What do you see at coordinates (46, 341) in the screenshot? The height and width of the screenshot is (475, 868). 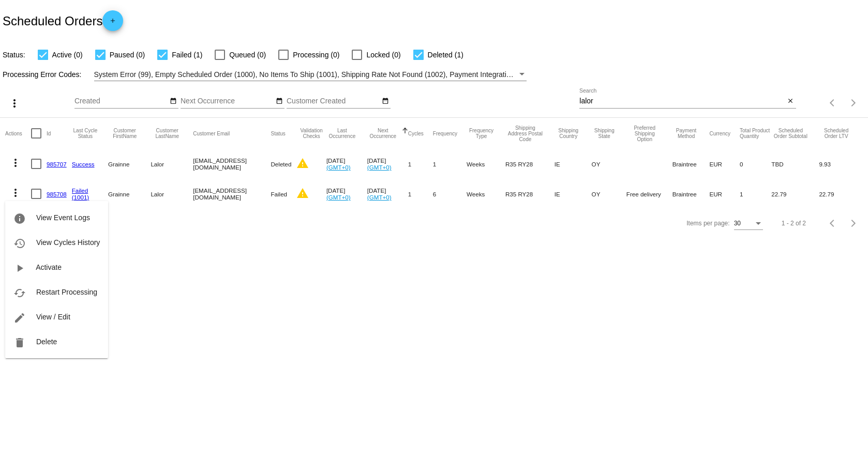 I see `span: Delete` at bounding box center [46, 341].